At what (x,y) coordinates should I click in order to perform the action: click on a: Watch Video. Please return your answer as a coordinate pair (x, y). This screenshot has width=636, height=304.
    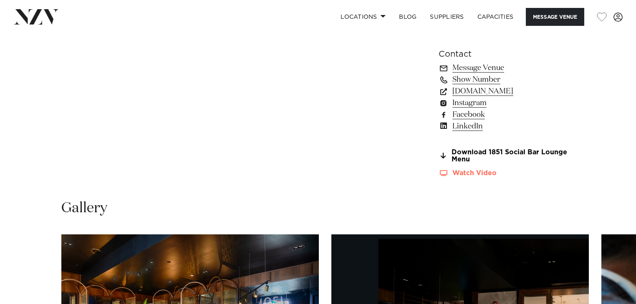
    Looking at the image, I should click on (507, 173).